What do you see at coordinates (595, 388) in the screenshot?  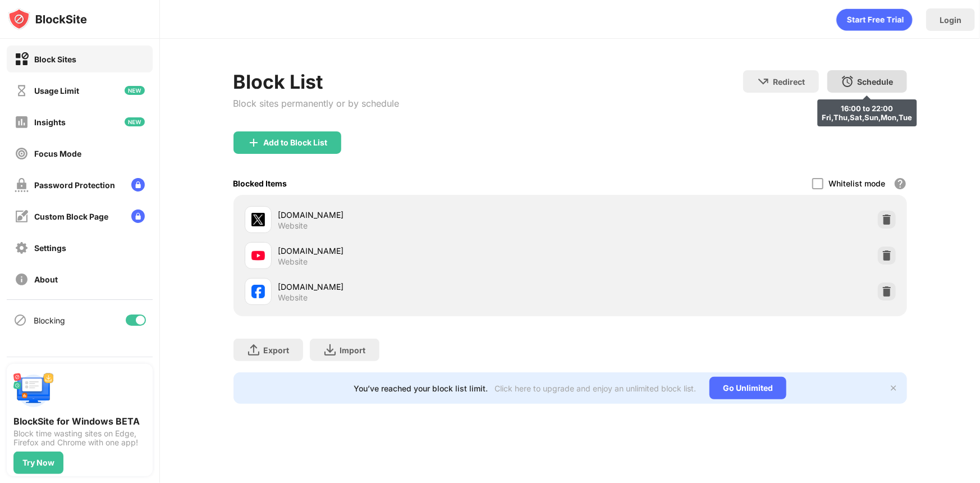 I see `div: Click here to upgrade and enjoy an unlimited block list.` at bounding box center [595, 388].